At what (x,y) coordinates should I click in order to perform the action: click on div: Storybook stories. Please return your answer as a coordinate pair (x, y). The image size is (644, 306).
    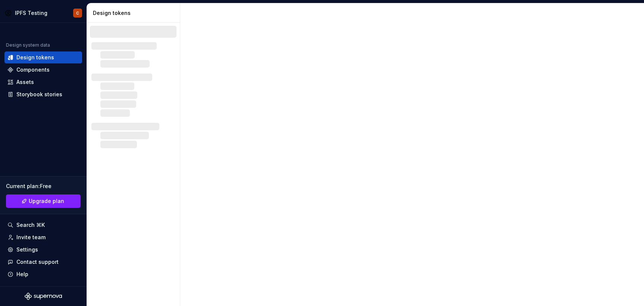
    Looking at the image, I should click on (39, 94).